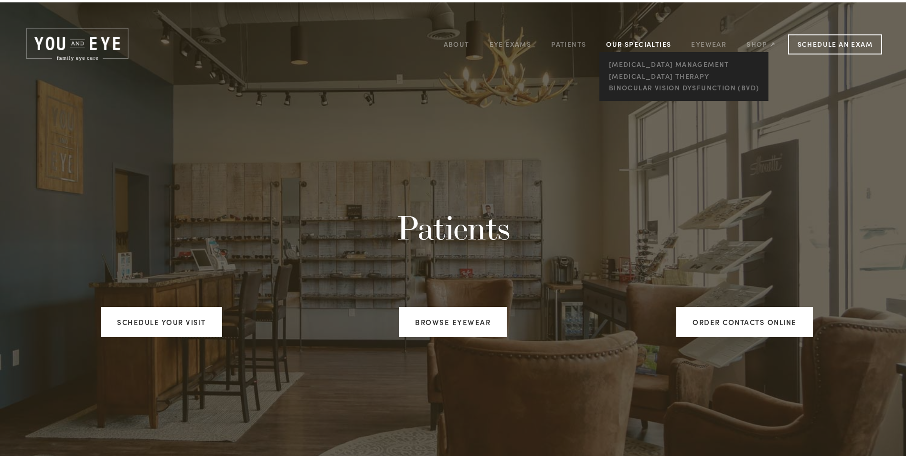 The width and height of the screenshot is (906, 456). Describe the element at coordinates (639, 44) in the screenshot. I see `a: Our Specialties` at that location.